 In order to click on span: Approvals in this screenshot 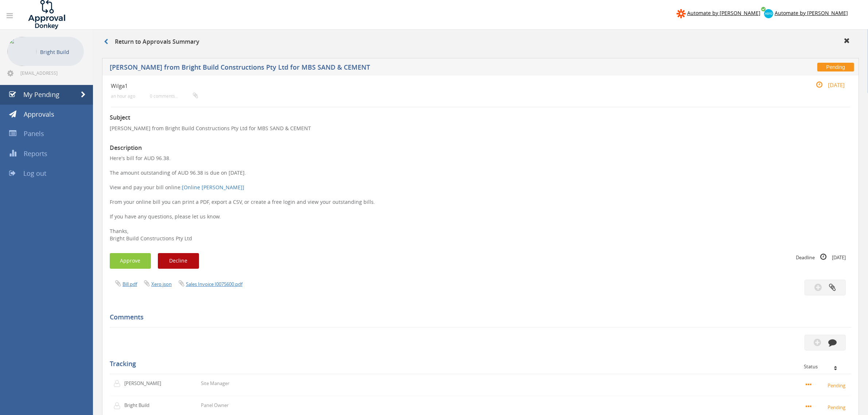, I will do `click(39, 114)`.